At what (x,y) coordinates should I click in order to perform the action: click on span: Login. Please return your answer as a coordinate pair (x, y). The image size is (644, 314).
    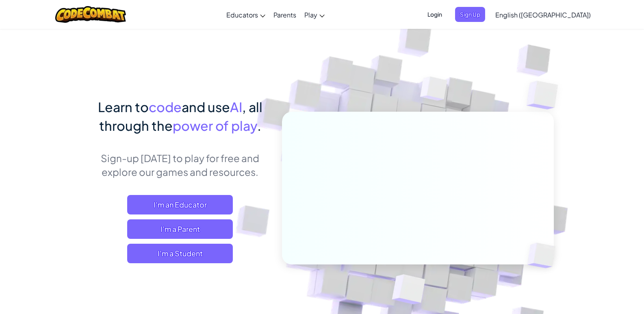
    Looking at the image, I should click on (435, 14).